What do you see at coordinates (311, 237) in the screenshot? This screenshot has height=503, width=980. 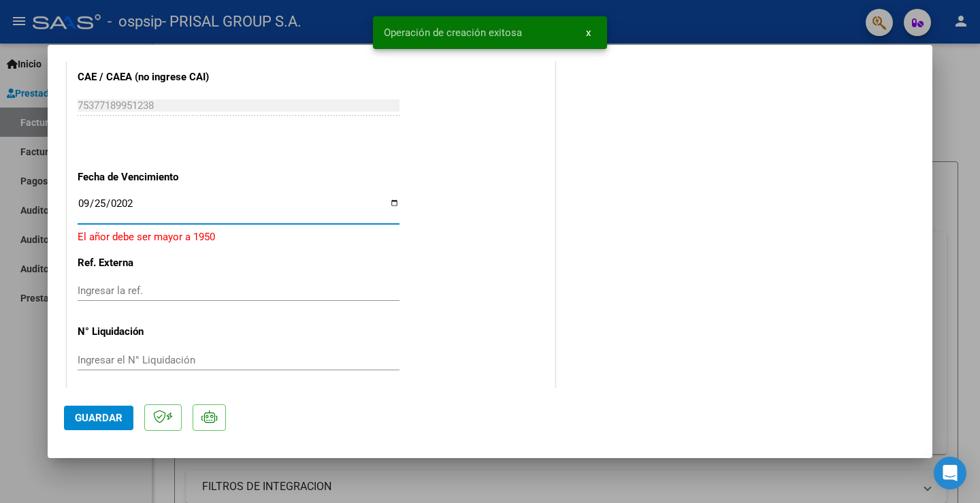 I see `p: El añor debe ser mayor a 1950` at bounding box center [311, 237].